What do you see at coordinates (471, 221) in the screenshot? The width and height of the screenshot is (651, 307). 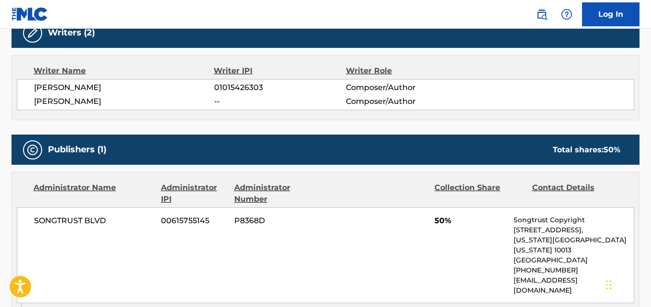 I see `span: 50%` at bounding box center [471, 221].